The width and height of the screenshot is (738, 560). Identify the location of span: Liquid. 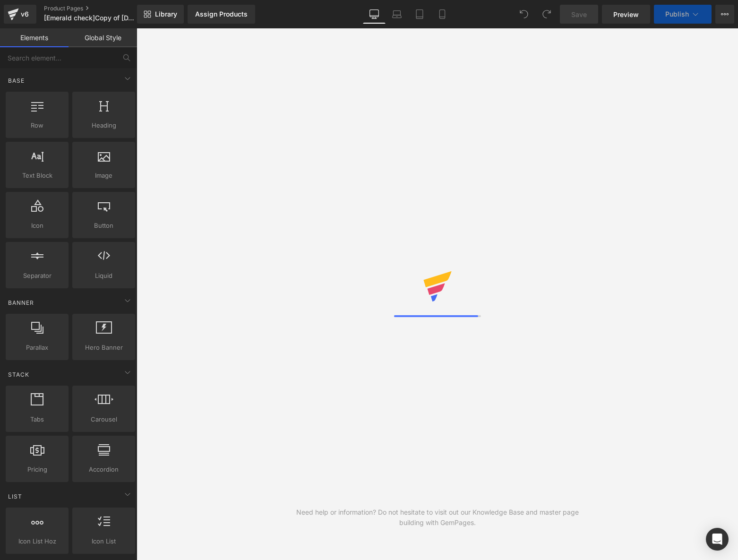
(103, 275).